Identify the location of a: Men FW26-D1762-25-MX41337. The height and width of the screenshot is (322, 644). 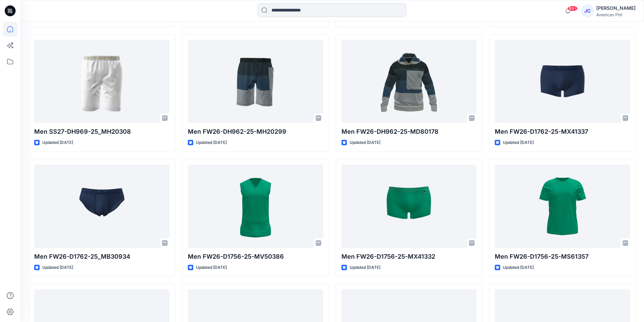
(562, 81).